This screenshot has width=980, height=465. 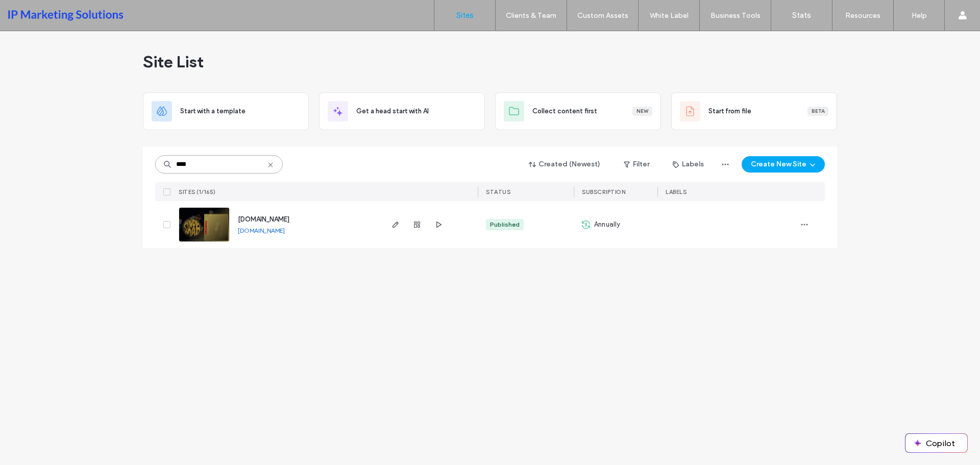 I want to click on span: Start with a template, so click(x=213, y=111).